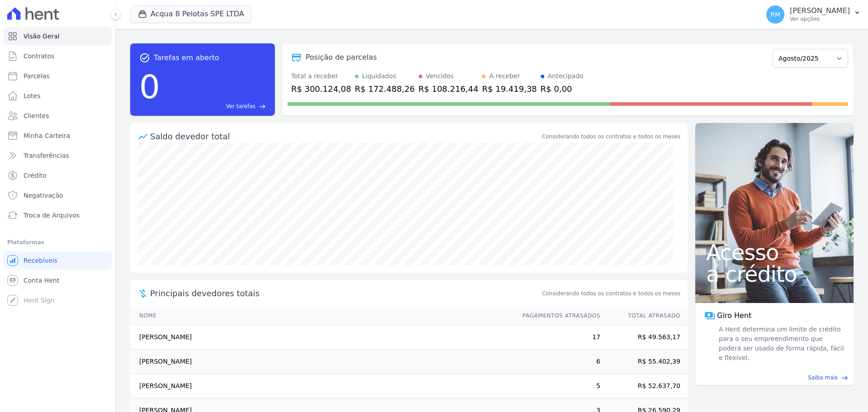 The image size is (868, 412). I want to click on a: Minha Carteira, so click(58, 136).